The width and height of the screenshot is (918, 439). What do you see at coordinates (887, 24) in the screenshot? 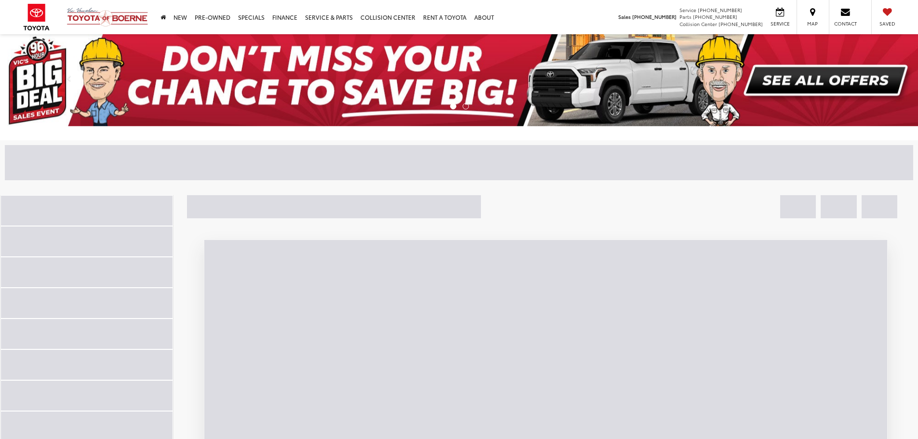
I see `span: Saved` at bounding box center [887, 24].